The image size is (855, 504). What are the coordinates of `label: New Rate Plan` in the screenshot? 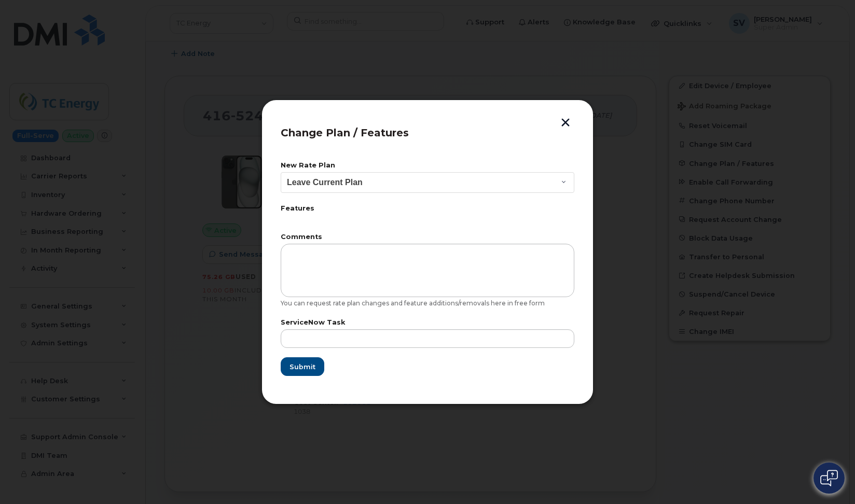 It's located at (427, 165).